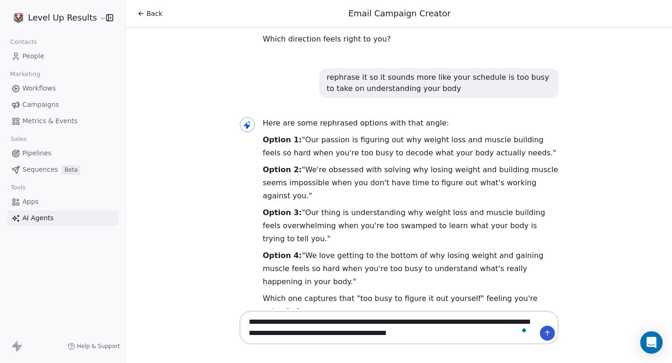 The width and height of the screenshot is (672, 363). I want to click on p: "Our passion is figuring out why weight loss and muscle building feels so hard when you're too bu..., so click(411, 146).